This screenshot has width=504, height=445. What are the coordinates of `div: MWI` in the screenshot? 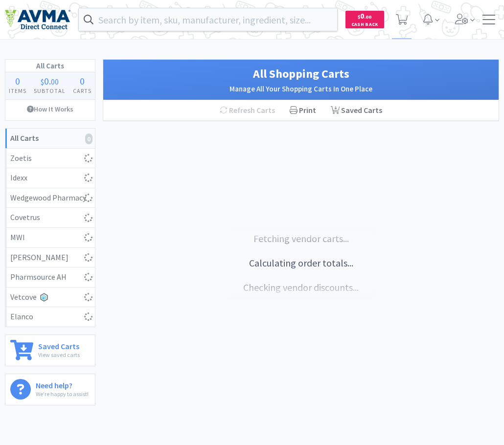 It's located at (50, 238).